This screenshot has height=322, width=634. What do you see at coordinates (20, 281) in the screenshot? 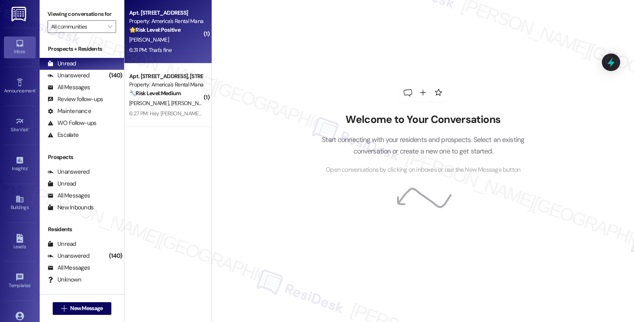
I see `a: Templates •` at bounding box center [20, 281].